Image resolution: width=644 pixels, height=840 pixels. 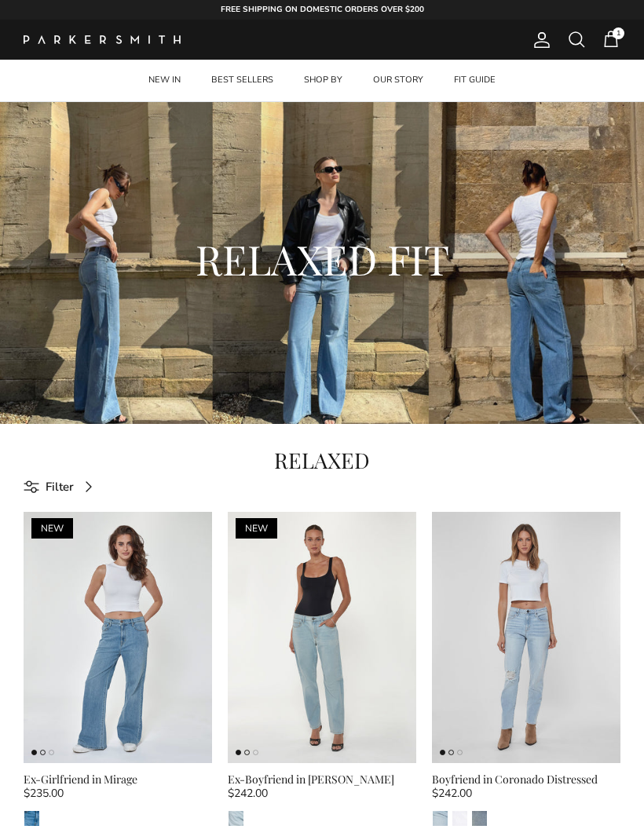 What do you see at coordinates (323, 81) in the screenshot?
I see `a: SHOP BY` at bounding box center [323, 81].